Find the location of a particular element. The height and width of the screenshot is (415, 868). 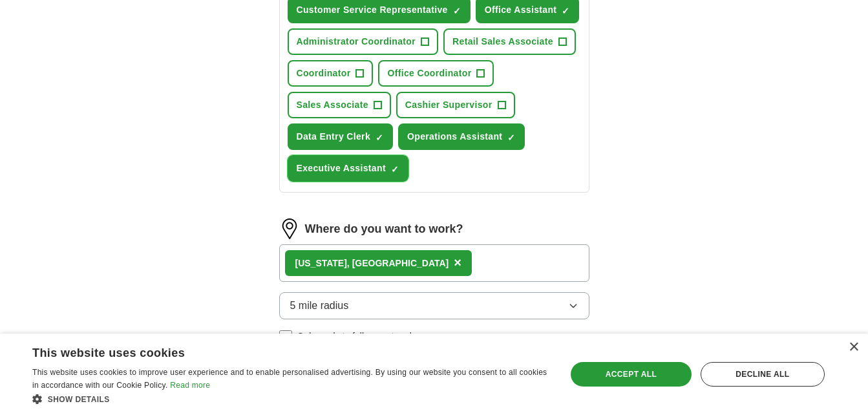

button: Retail Sales Associate is located at coordinates (509, 41).